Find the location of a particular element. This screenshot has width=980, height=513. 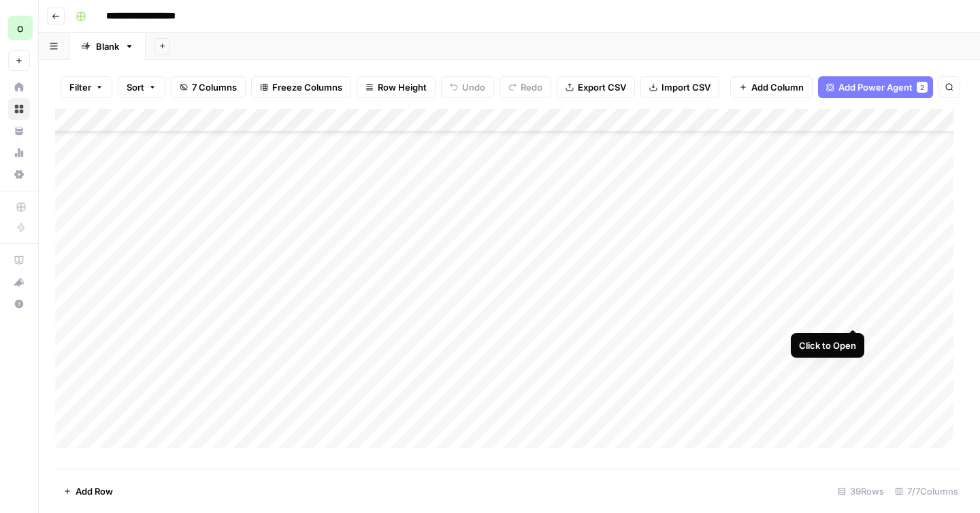

button: Workspace: opascope is located at coordinates (19, 28).